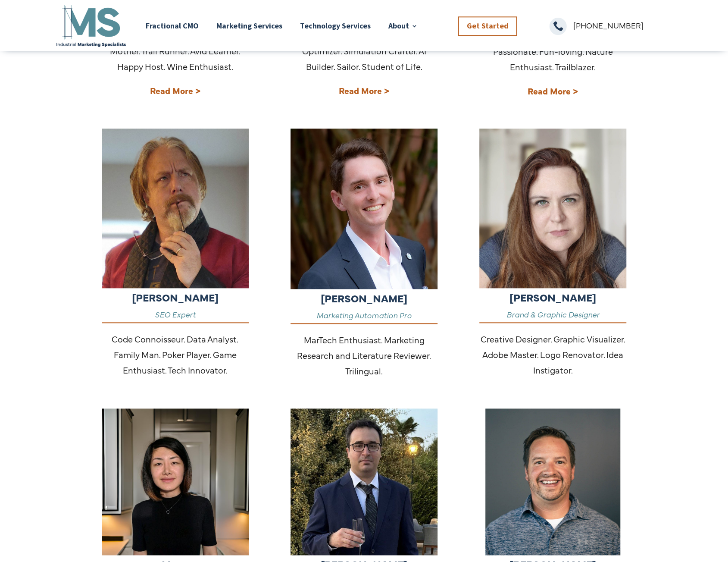 The height and width of the screenshot is (562, 728). I want to click on a: Marketing Services, so click(249, 25).